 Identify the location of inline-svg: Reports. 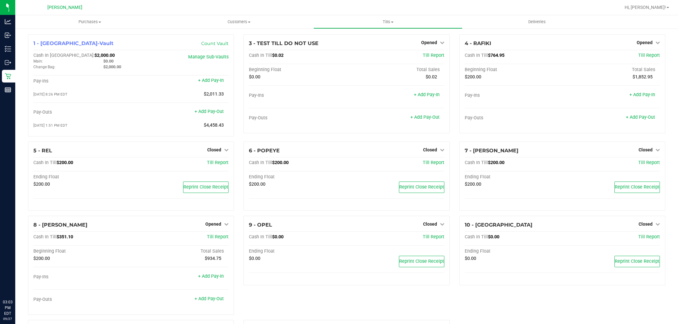
(8, 90).